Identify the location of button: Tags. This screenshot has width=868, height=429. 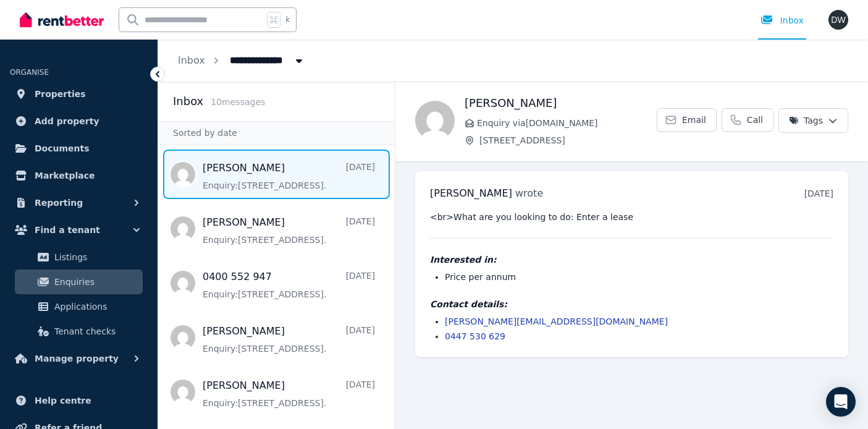
(813, 121).